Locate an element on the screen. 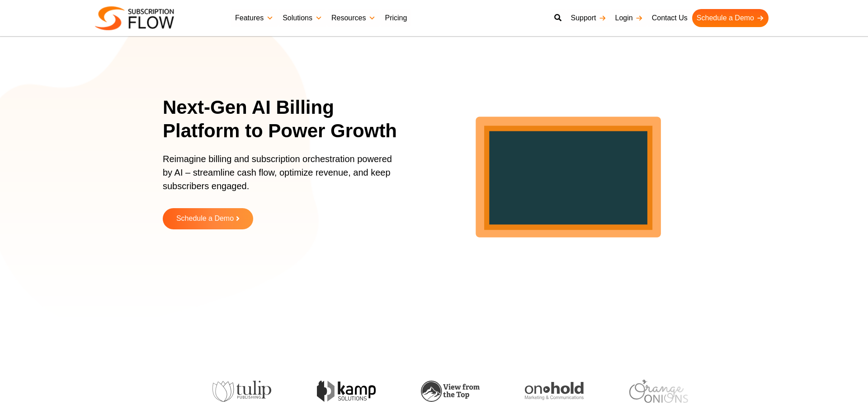  a: Pricing is located at coordinates (396, 18).